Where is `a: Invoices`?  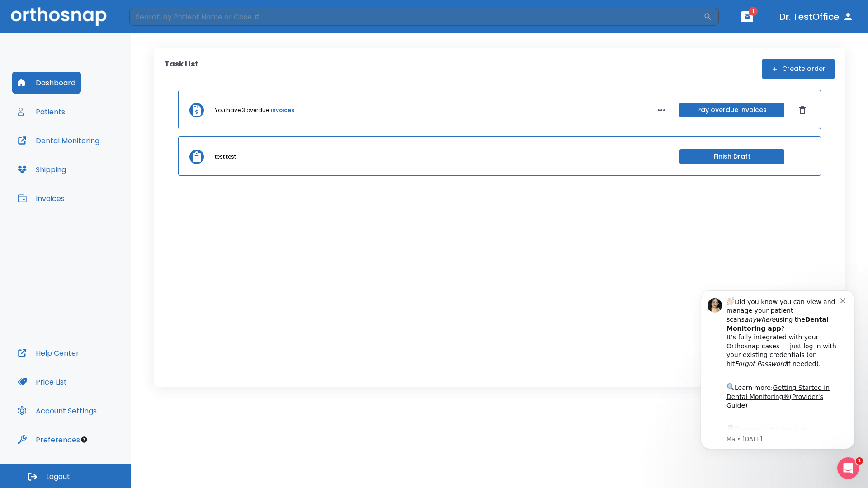
a: Invoices is located at coordinates (41, 199).